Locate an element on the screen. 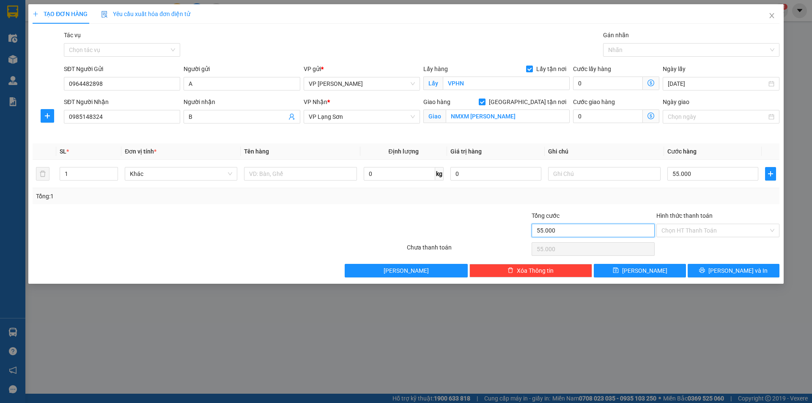 Image resolution: width=812 pixels, height=403 pixels. input: VD: Bàn, Ghế is located at coordinates (300, 174).